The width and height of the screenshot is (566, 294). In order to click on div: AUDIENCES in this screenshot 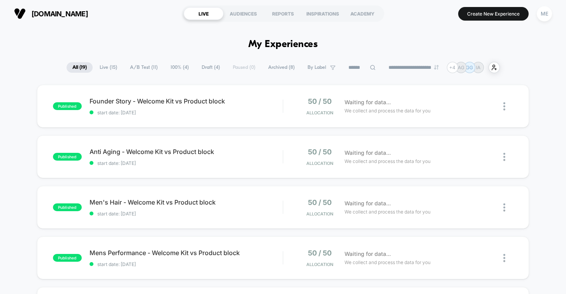, I will do `click(243, 14)`.